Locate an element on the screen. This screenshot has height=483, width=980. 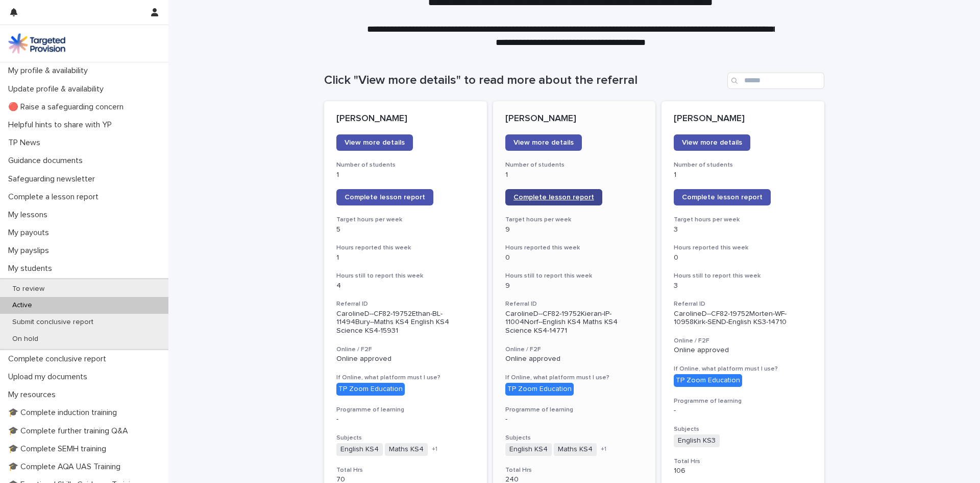
span: English KS3 is located at coordinates (697, 441).